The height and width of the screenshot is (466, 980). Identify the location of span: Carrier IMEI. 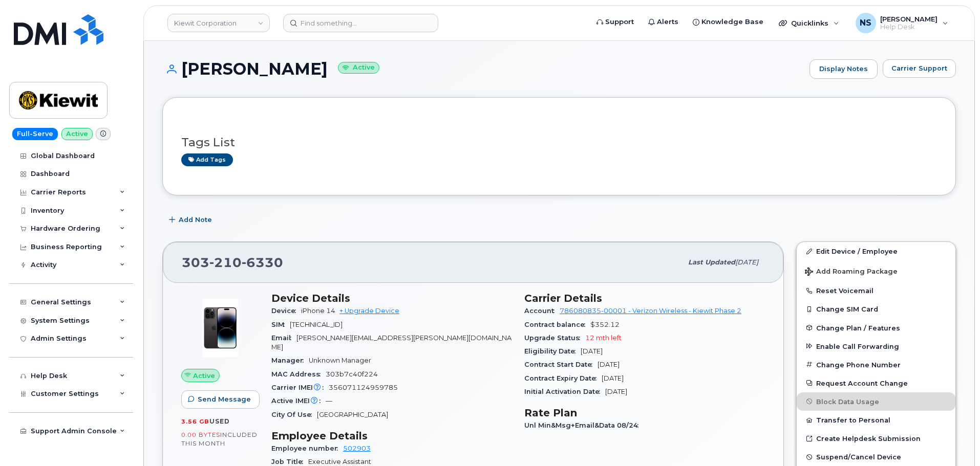
(300, 387).